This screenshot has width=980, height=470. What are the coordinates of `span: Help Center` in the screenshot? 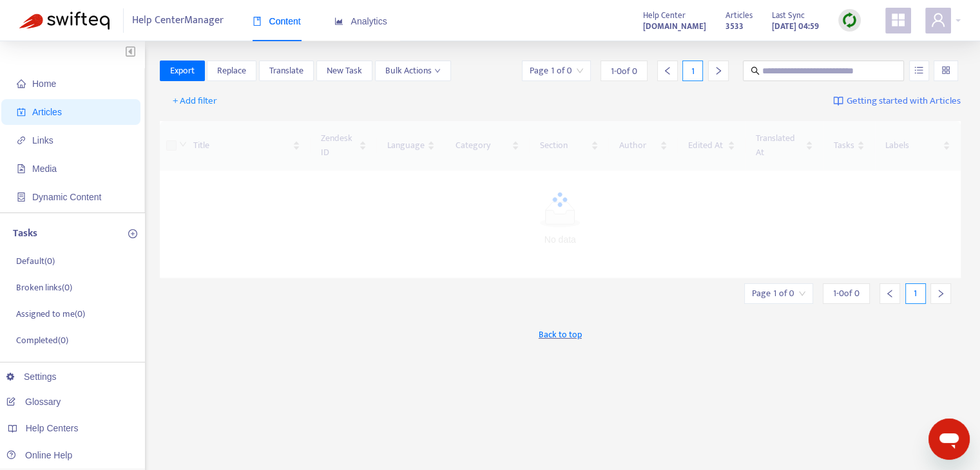 It's located at (664, 16).